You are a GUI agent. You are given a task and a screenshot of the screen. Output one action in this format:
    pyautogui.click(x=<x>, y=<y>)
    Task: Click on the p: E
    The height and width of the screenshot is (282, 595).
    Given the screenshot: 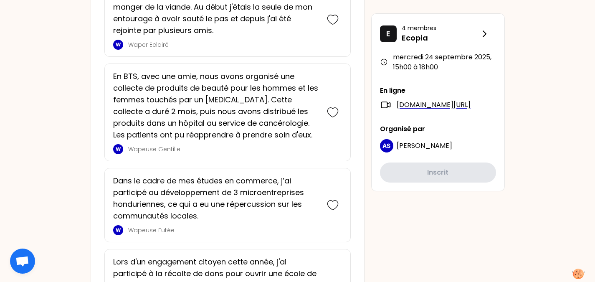 What is the action you would take?
    pyautogui.click(x=389, y=34)
    